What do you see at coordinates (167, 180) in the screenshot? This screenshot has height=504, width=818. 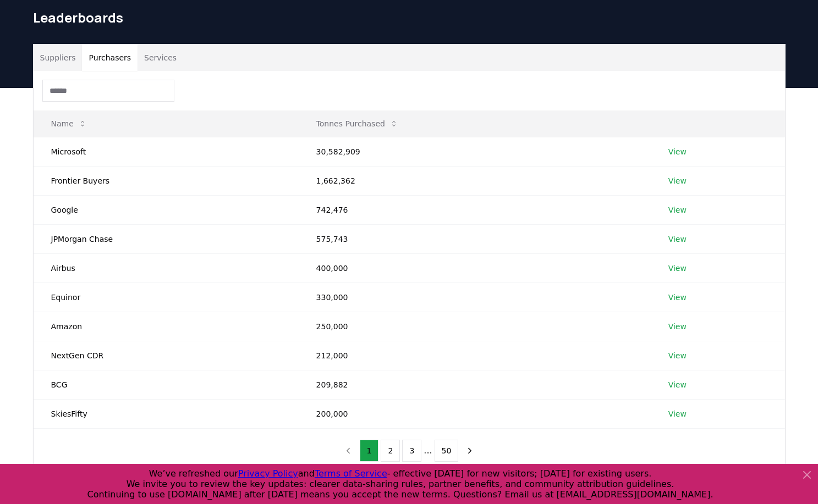 I see `td: Frontier Buyers` at bounding box center [167, 180].